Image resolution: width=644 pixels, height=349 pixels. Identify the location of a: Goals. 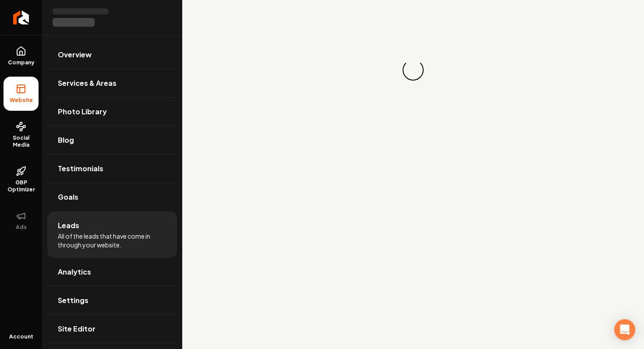
(112, 197).